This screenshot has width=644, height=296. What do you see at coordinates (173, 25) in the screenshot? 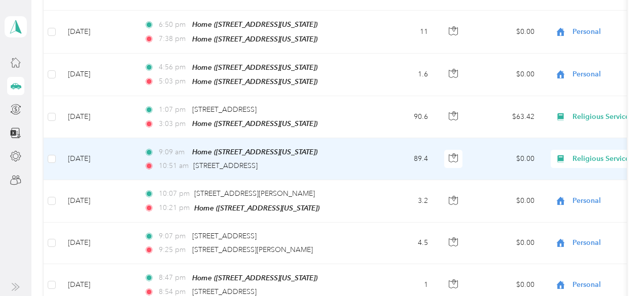
I see `span: 6:50 pm` at bounding box center [173, 25].